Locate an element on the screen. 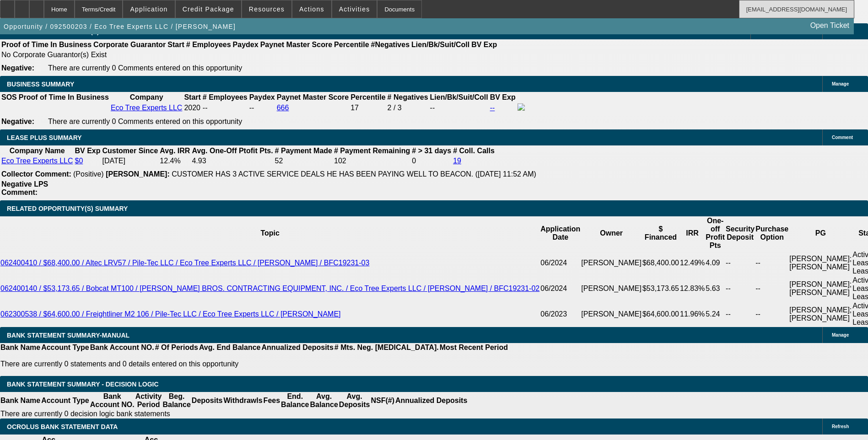 Image resolution: width=868 pixels, height=440 pixels. td: $64,600.00 is located at coordinates (660, 314).